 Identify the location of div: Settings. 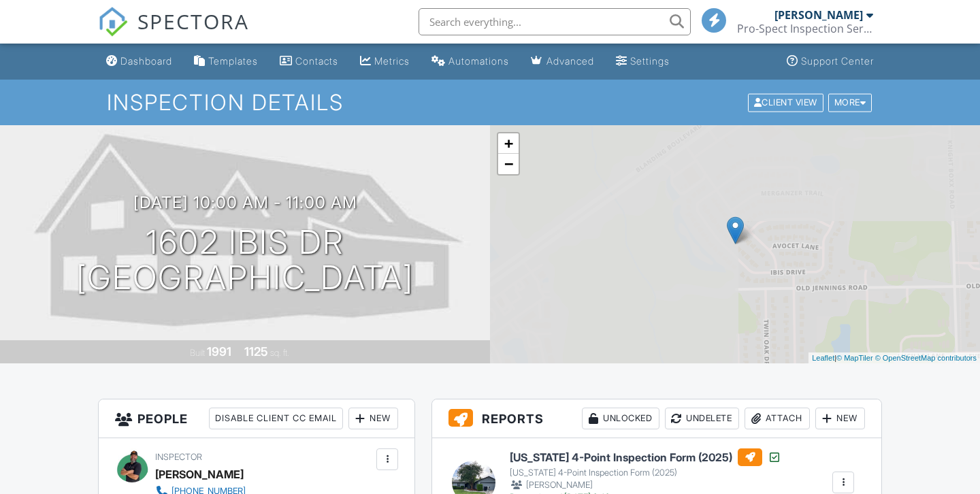
(650, 60).